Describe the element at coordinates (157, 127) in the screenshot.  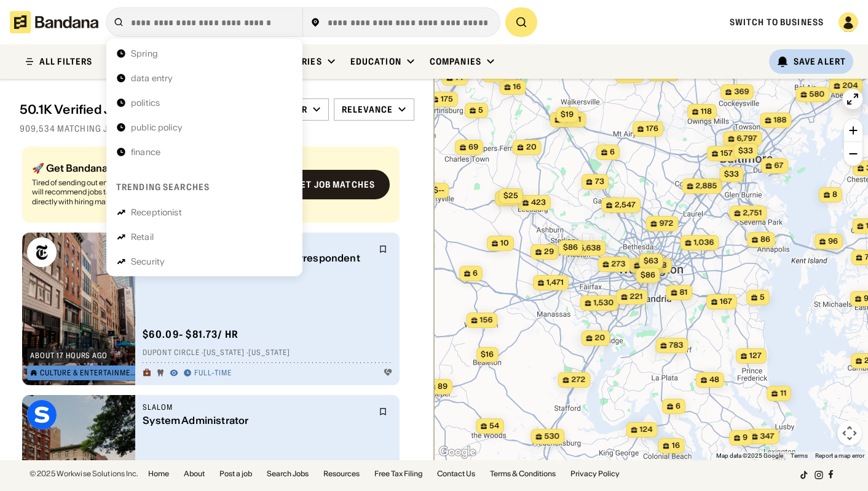
I see `div: public policy` at that location.